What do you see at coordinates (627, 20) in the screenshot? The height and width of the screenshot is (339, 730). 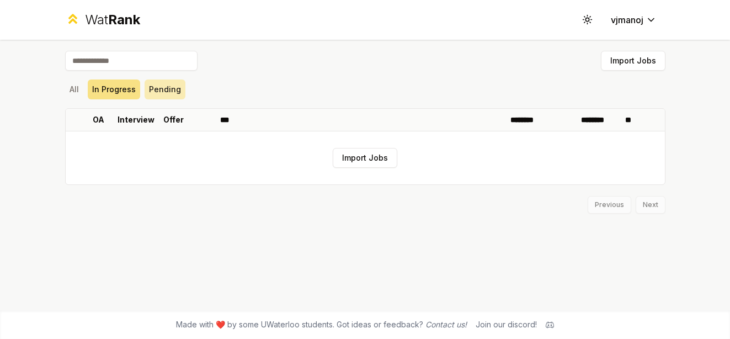 I see `span: vjmanoj` at bounding box center [627, 20].